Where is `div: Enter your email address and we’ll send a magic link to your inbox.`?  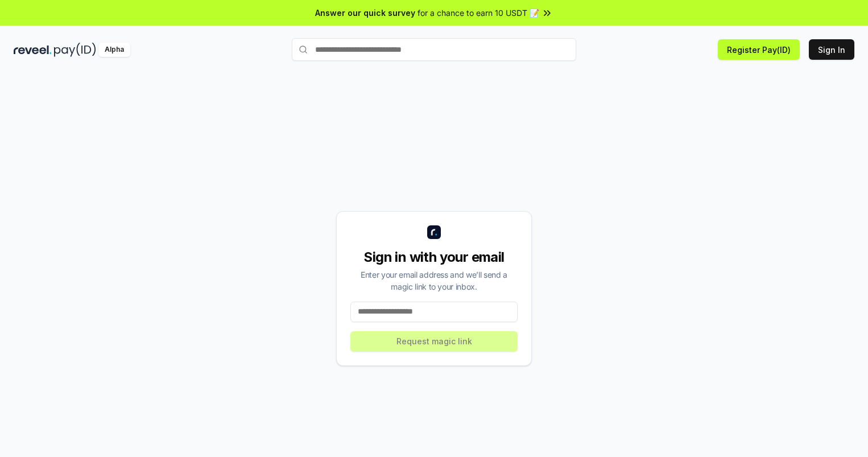 div: Enter your email address and we’ll send a magic link to your inbox. is located at coordinates (434, 281).